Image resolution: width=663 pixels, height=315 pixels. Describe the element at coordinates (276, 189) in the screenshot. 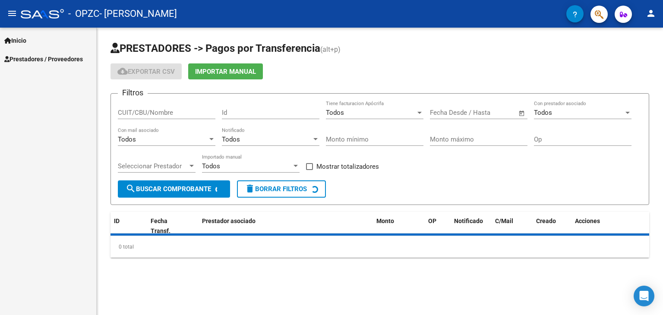

I see `span: Borrar Filtros` at that location.